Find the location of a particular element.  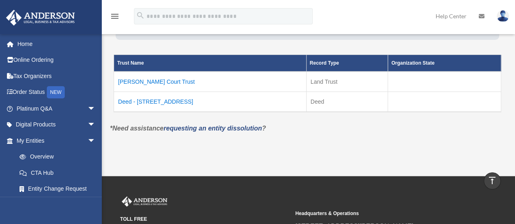

td: Land Trust is located at coordinates (347, 82).